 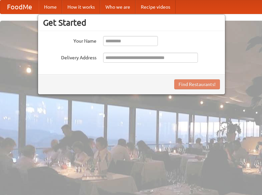 What do you see at coordinates (132, 23) in the screenshot?
I see `h3: Get Started` at bounding box center [132, 23].